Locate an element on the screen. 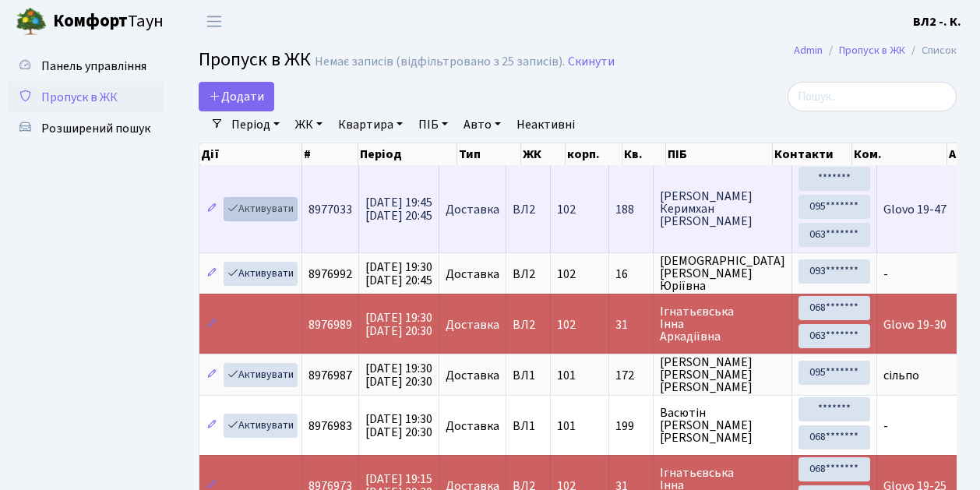 The width and height of the screenshot is (980, 490). input: Пошук... is located at coordinates (872, 97).